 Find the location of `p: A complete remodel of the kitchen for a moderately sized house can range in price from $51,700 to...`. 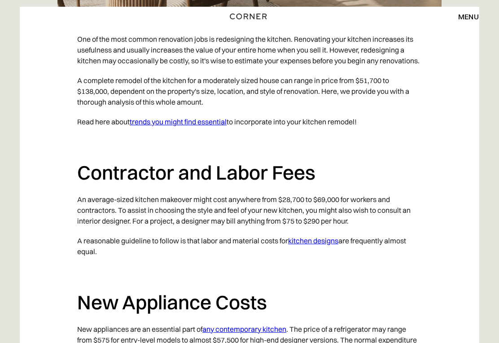

p: A complete remodel of the kitchen for a moderately sized house can range in price from $51,700 to... is located at coordinates (250, 92).